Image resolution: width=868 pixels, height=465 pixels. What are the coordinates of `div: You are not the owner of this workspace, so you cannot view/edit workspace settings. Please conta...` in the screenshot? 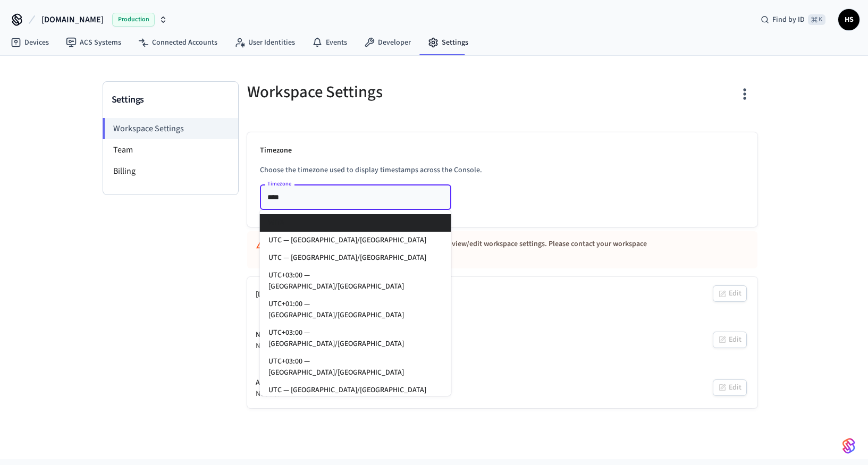 It's located at (471, 250).